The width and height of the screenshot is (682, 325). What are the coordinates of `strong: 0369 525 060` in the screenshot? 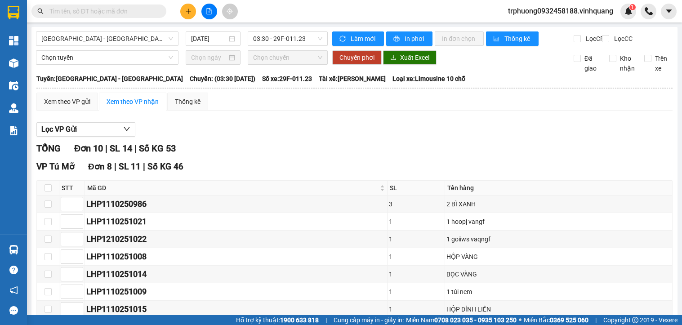 It's located at (569, 320).